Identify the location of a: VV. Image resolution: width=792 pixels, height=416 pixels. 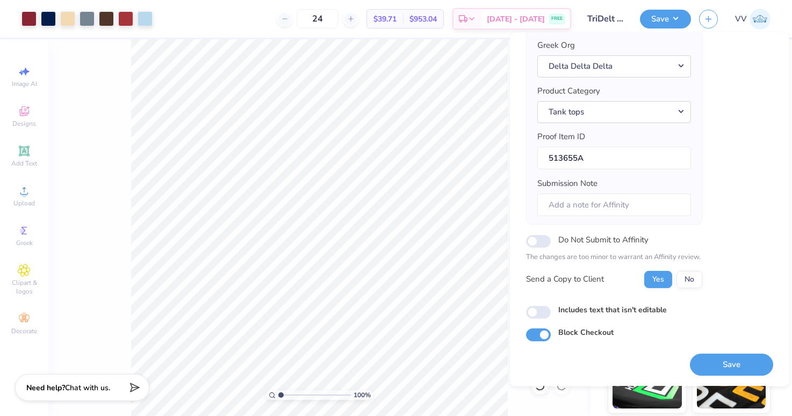
(752, 19).